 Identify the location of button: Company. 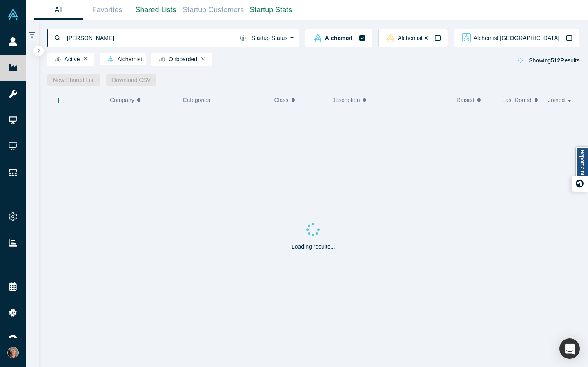
(139, 100).